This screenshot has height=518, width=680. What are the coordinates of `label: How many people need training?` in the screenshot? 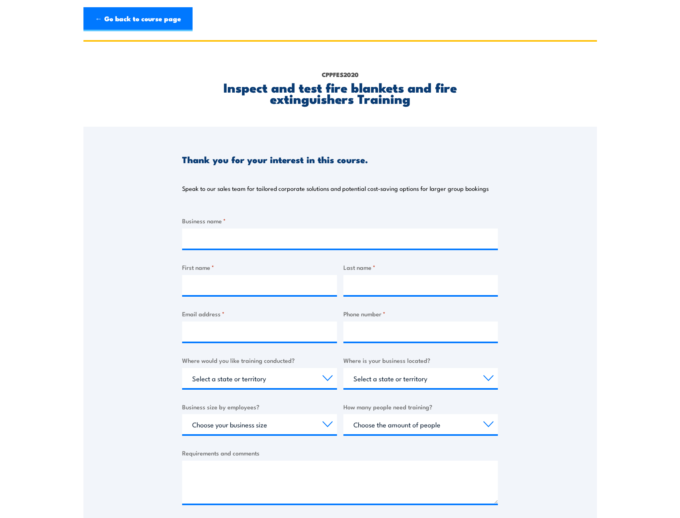 It's located at (421, 407).